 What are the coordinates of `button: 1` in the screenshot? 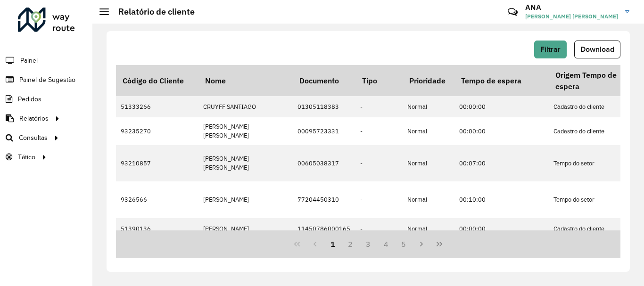 It's located at (333, 244).